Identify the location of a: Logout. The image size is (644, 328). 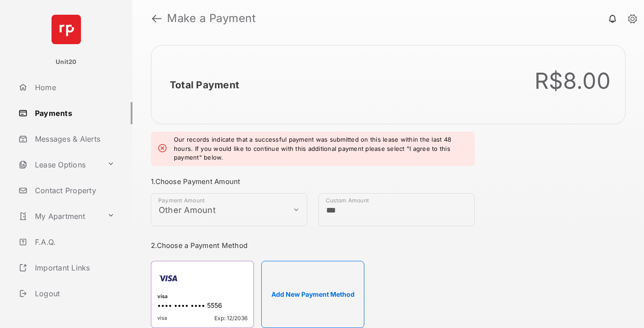
(73, 294).